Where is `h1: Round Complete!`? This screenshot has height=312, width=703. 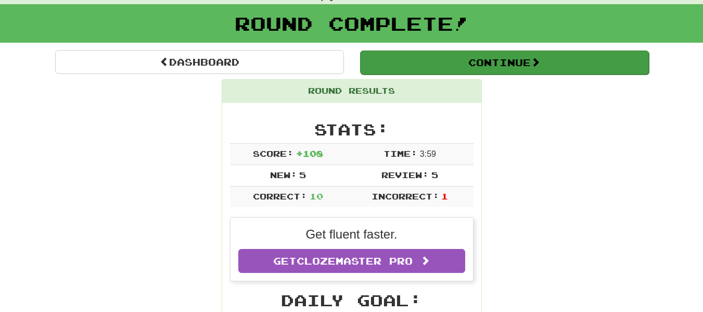 h1: Round Complete! is located at coordinates (351, 23).